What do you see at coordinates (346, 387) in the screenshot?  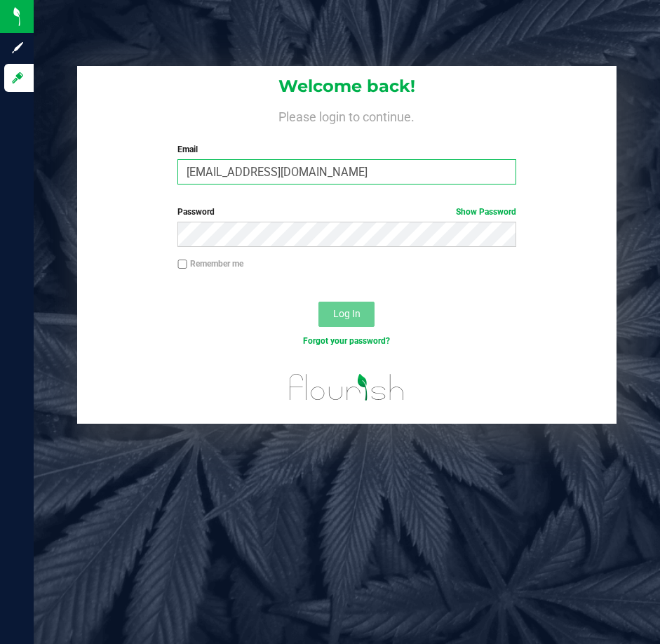 I see `img: flourish_logo.svg` at bounding box center [346, 387].